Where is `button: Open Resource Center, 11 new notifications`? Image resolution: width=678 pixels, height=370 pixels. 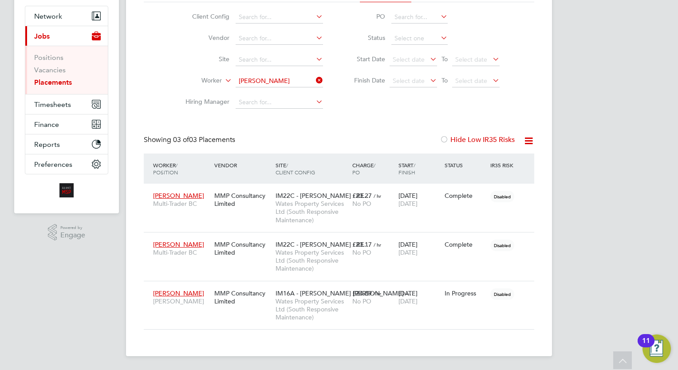 button: Open Resource Center, 11 new notifications is located at coordinates (656, 349).